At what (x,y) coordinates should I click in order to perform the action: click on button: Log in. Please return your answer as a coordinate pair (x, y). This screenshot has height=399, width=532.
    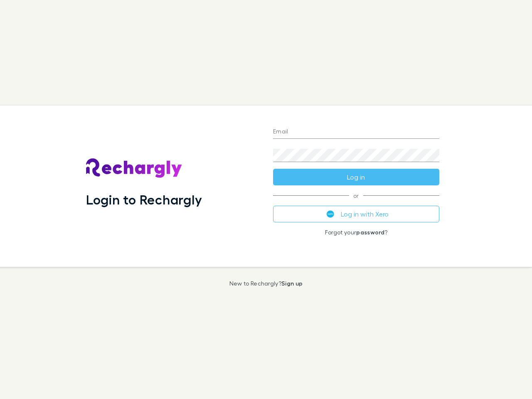
    Looking at the image, I should click on (357, 177).